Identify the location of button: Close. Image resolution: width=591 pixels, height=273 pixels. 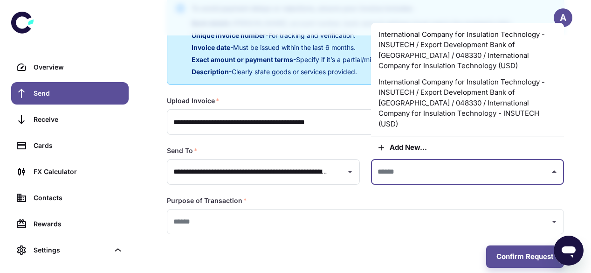
(555, 172).